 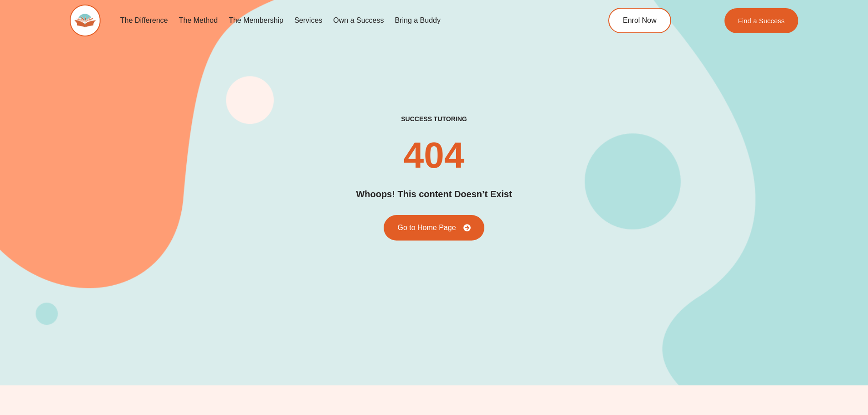 I want to click on a: Find a Success, so click(x=761, y=21).